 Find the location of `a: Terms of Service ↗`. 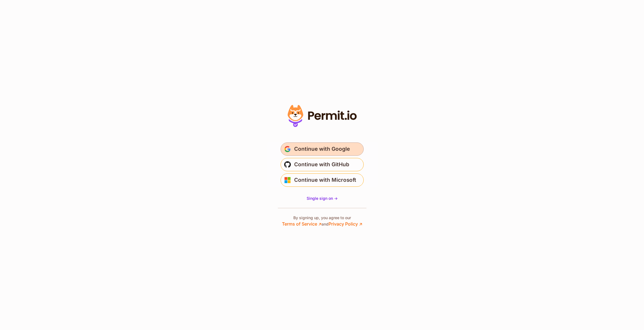

a: Terms of Service ↗ is located at coordinates (302, 224).